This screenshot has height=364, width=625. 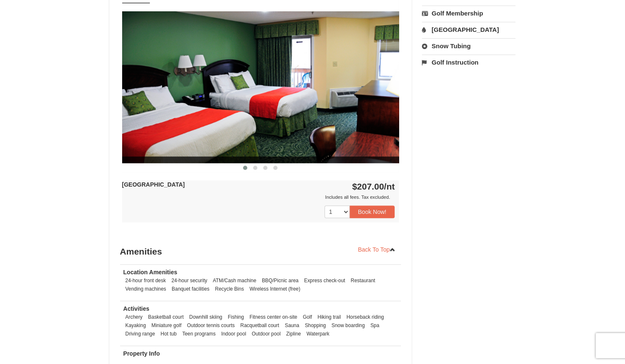 I want to click on span: /nt, so click(x=390, y=186).